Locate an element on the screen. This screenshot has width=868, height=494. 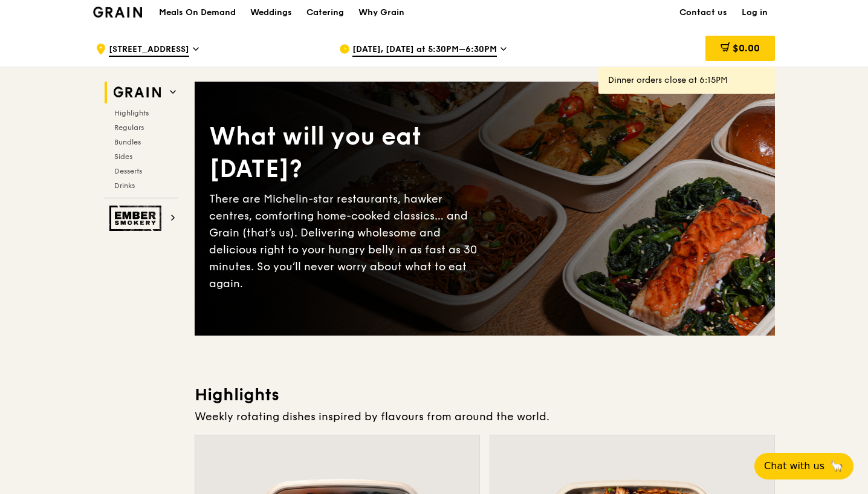
h3: Highlights is located at coordinates (485, 395).